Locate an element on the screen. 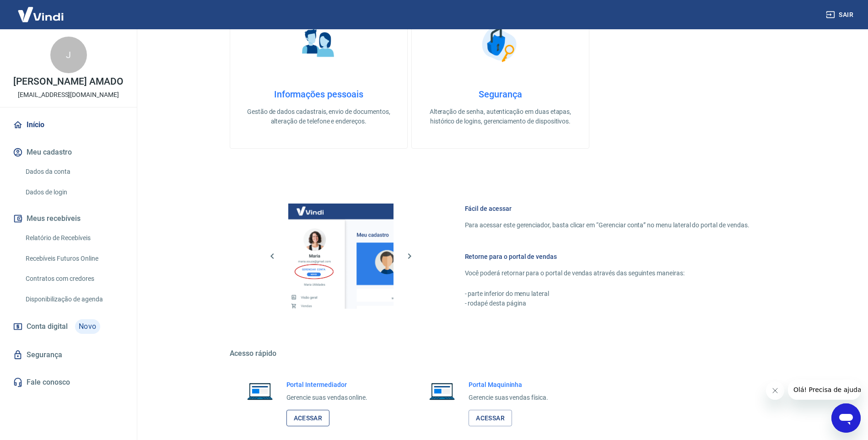 The image size is (868, 440). button: Meu cadastro is located at coordinates (68, 152).